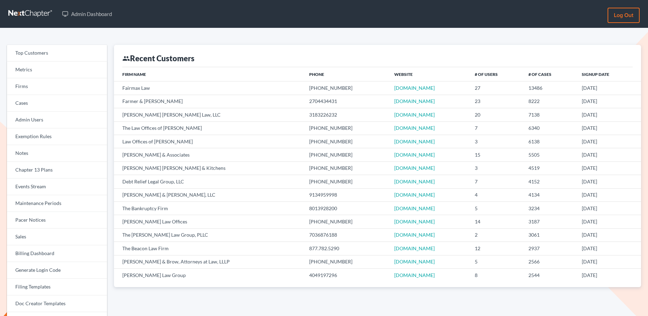 The height and width of the screenshot is (316, 648). Describe the element at coordinates (549, 101) in the screenshot. I see `td: 8222` at that location.